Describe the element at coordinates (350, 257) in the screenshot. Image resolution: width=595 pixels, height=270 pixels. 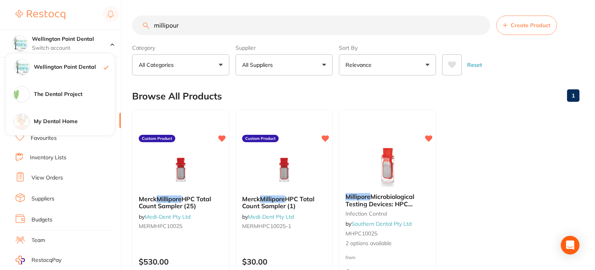
I see `span: from` at that location.